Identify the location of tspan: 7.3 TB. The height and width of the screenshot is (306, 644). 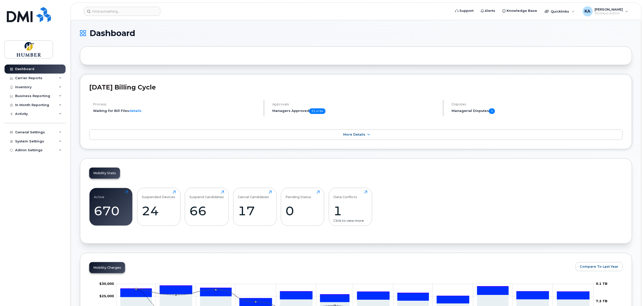
(602, 301).